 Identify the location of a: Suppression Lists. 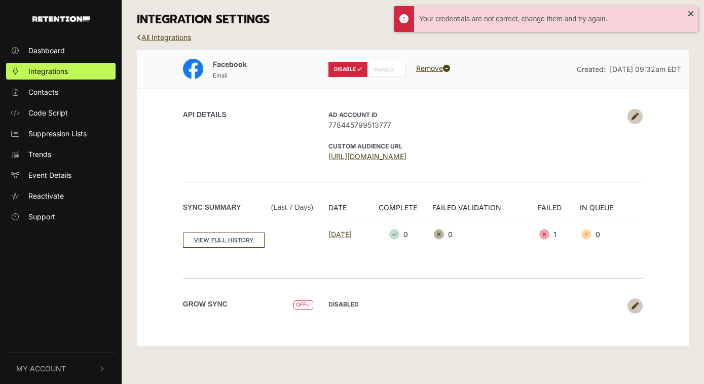
(61, 133).